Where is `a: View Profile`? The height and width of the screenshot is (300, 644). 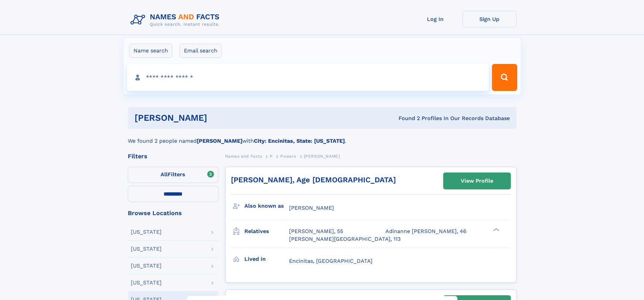
a: View Profile is located at coordinates (477, 181).